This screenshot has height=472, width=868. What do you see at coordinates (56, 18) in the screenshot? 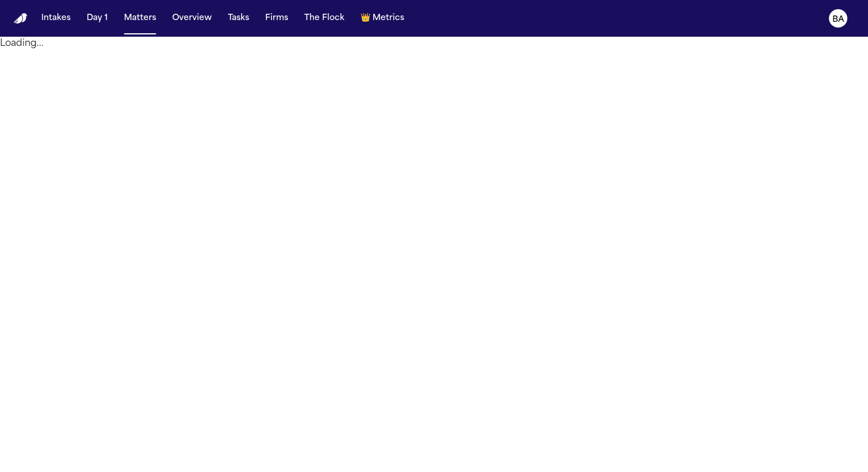
I see `a: Intakes` at bounding box center [56, 18].